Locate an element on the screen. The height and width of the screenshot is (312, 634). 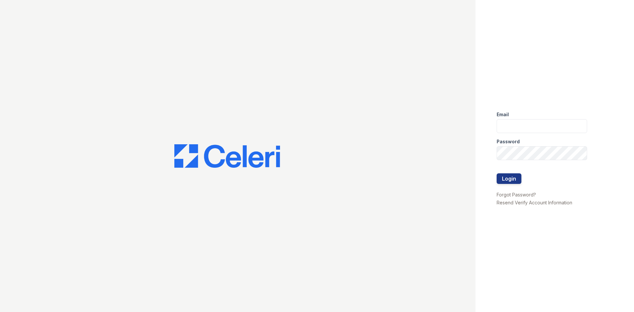
a: Resend Verify Account Information is located at coordinates (534, 202).